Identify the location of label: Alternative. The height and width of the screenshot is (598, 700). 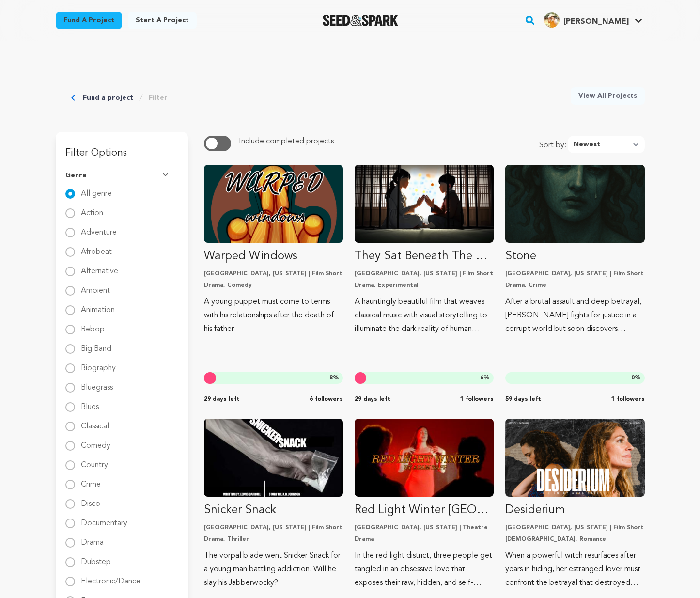
(99, 267).